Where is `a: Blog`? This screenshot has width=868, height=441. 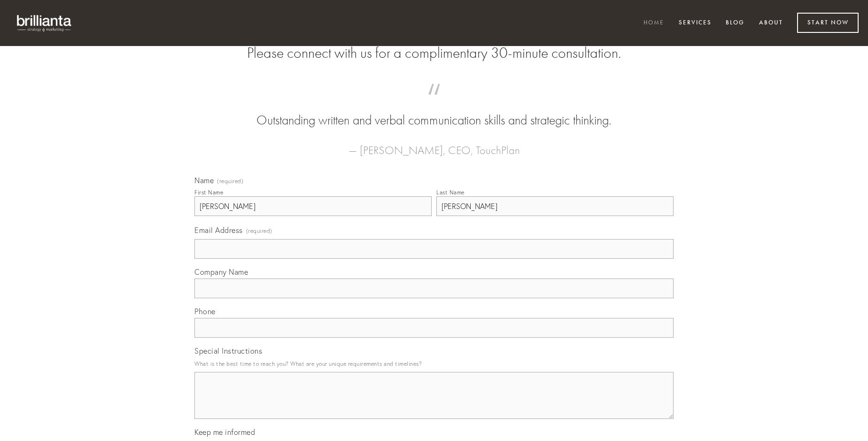 a: Blog is located at coordinates (735, 23).